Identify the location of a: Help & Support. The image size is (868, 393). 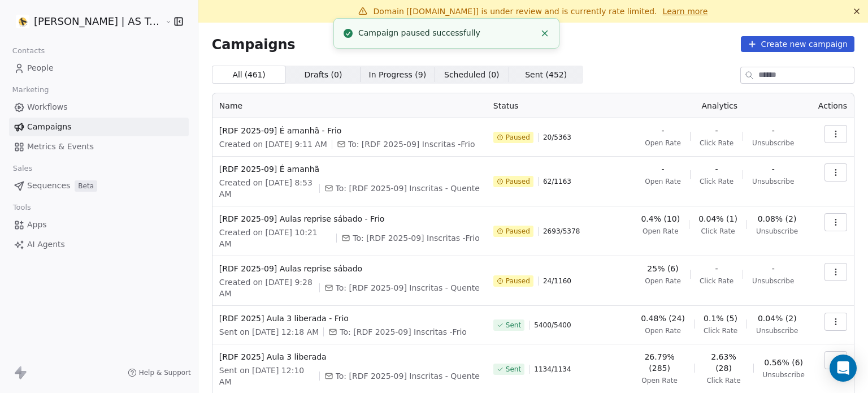
(160, 372).